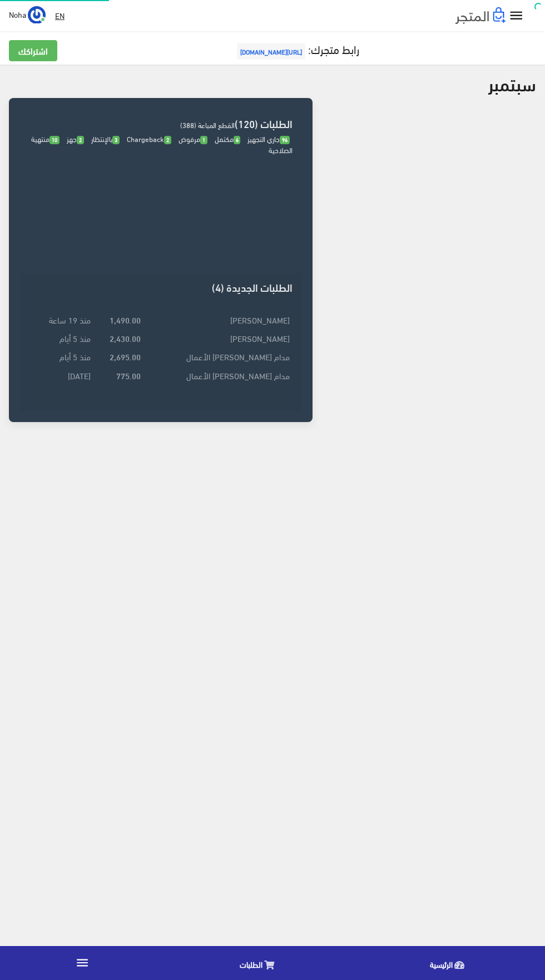 Image resolution: width=545 pixels, height=980 pixels. Describe the element at coordinates (105, 139) in the screenshot. I see `span: بالإنتظار` at that location.